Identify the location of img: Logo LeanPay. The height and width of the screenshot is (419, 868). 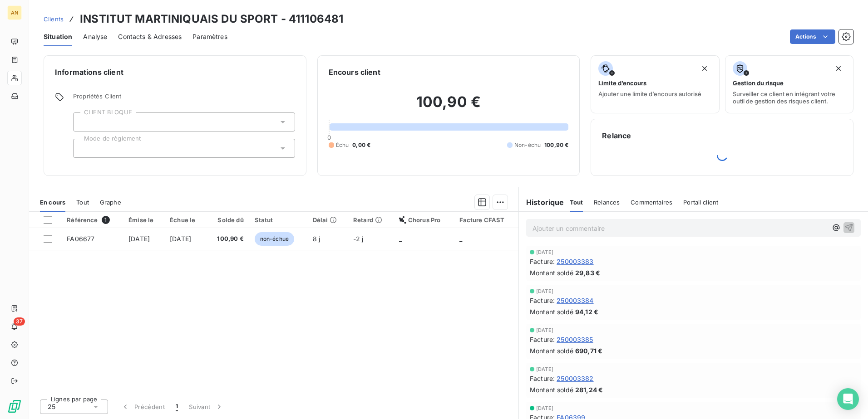
(14, 407).